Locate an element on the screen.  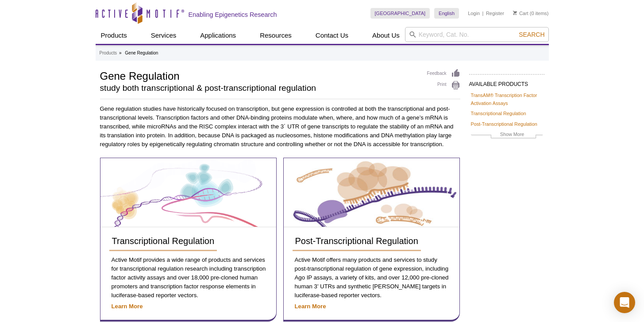
a: Cart is located at coordinates (520, 14).